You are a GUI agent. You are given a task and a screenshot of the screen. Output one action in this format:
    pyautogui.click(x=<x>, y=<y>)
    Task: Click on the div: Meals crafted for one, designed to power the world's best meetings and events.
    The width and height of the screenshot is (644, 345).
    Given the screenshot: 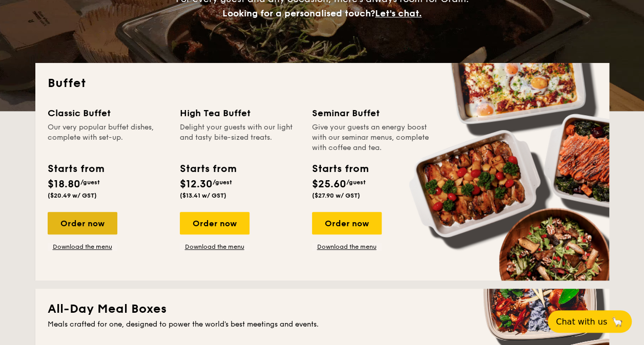 What is the action you would take?
    pyautogui.click(x=322, y=325)
    